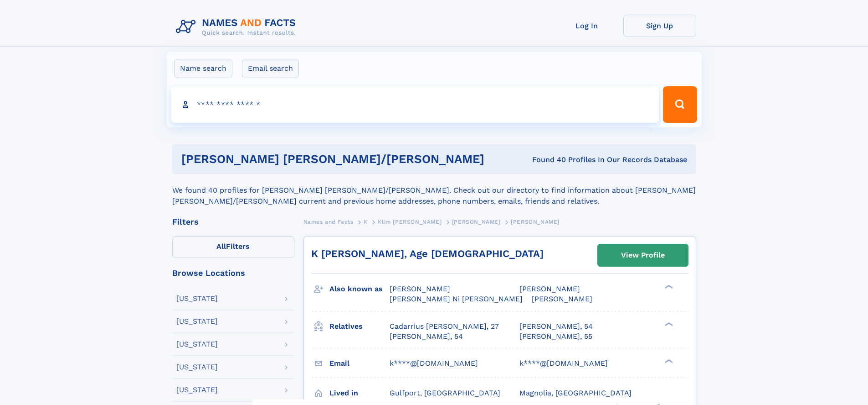 The width and height of the screenshot is (868, 405). What do you see at coordinates (680, 104) in the screenshot?
I see `button: Search Button` at bounding box center [680, 104].